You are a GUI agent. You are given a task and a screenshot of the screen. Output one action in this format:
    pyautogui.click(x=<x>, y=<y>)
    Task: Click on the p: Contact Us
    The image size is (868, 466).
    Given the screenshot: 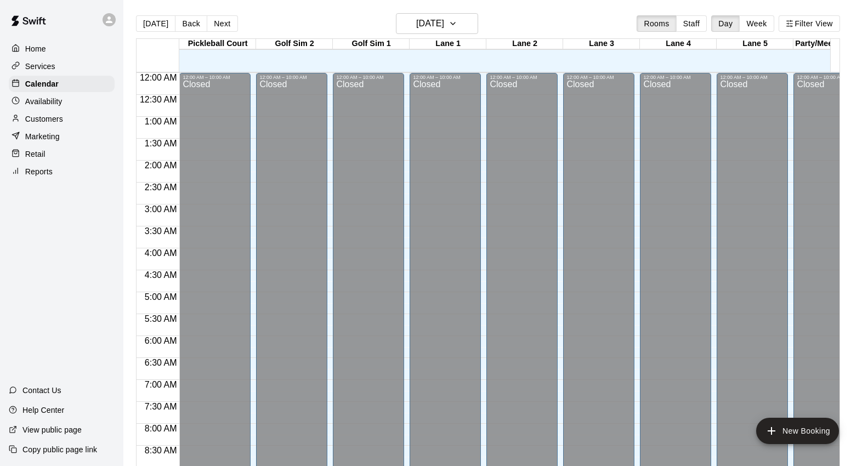 What is the action you would take?
    pyautogui.click(x=42, y=390)
    